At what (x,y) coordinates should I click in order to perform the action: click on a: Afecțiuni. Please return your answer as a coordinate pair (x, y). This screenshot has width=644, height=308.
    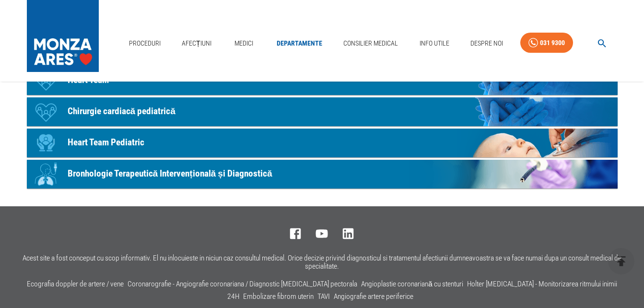
    Looking at the image, I should click on (196, 43).